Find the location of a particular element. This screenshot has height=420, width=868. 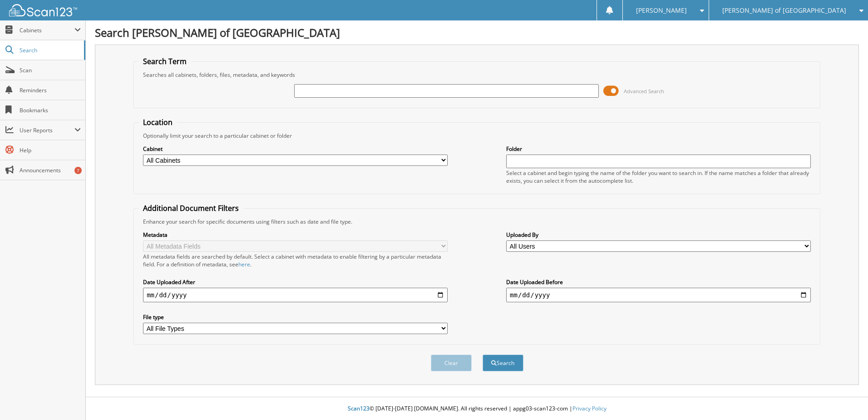

legend: Additional Document Filters is located at coordinates (191, 208).